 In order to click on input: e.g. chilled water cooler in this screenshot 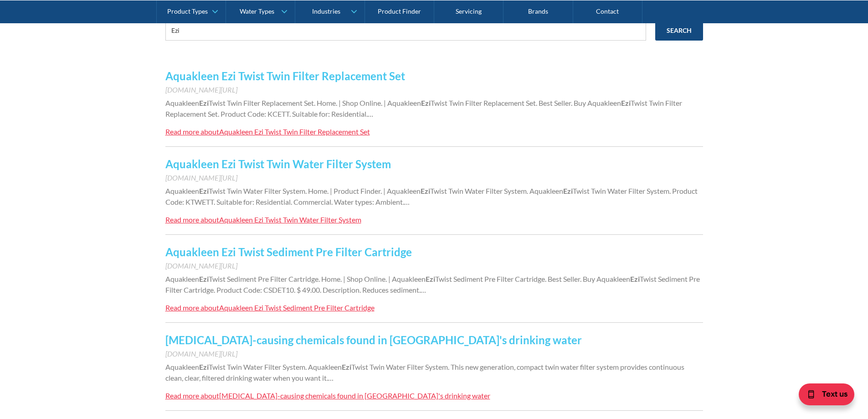, I will do `click(405, 30)`.